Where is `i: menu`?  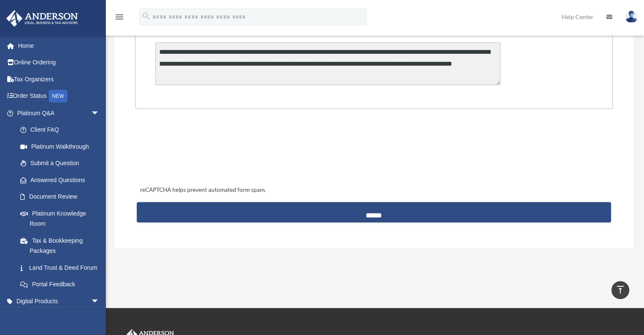
i: menu is located at coordinates (119, 17).